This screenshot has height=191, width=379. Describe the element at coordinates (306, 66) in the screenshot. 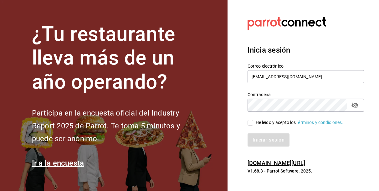

I see `label: Correo electrónico` at that location.